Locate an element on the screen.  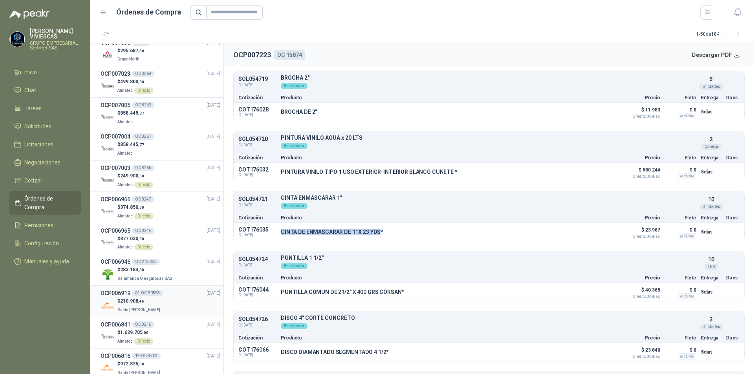
div: OC 8269 is located at coordinates (143, 74).